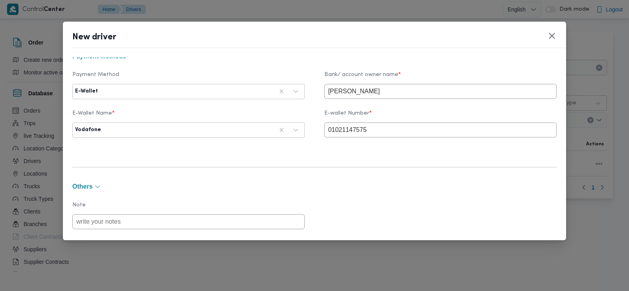 This screenshot has height=291, width=629. I want to click on div: Others, so click(315, 217).